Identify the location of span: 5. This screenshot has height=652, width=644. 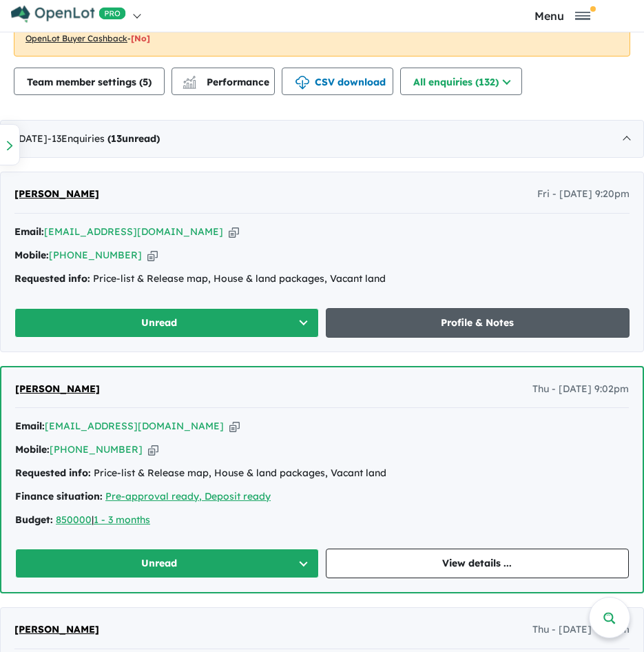
(145, 82).